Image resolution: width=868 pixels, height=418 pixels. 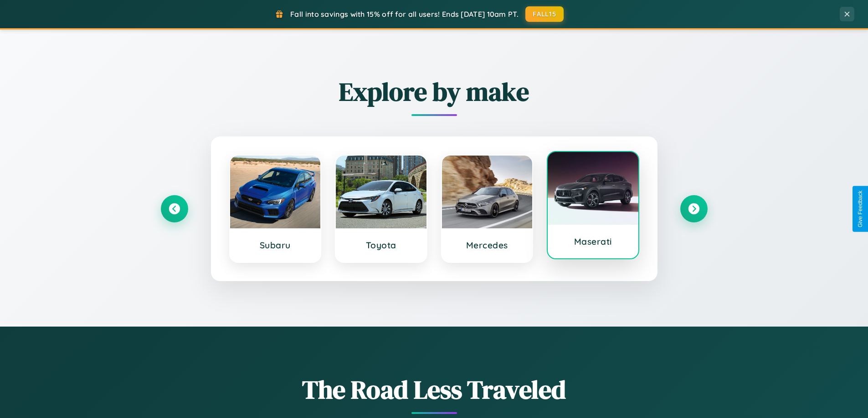 I want to click on h1: The Road Less Traveled, so click(x=434, y=389).